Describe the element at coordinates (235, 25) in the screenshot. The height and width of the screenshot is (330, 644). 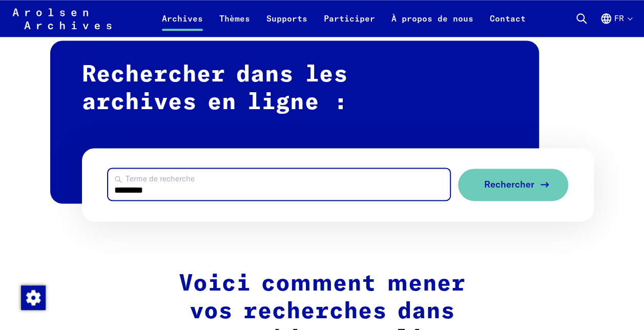
I see `a: Thèmes` at that location.